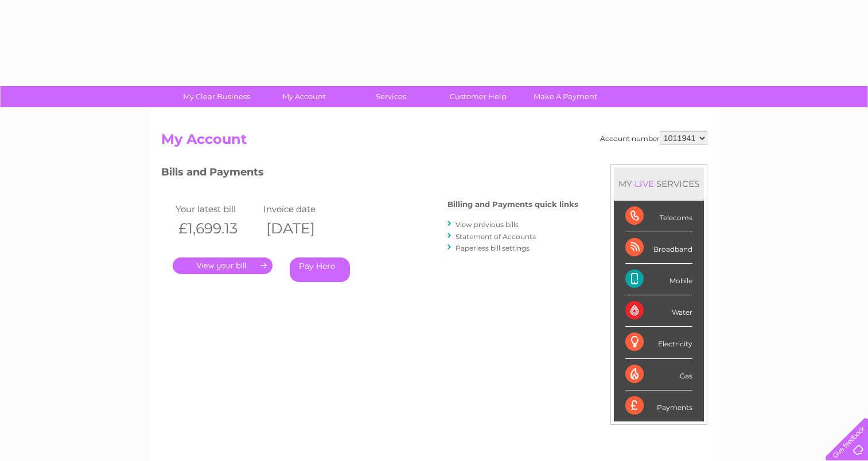 This screenshot has height=461, width=868. What do you see at coordinates (658, 343) in the screenshot?
I see `div: Electricity` at bounding box center [658, 343].